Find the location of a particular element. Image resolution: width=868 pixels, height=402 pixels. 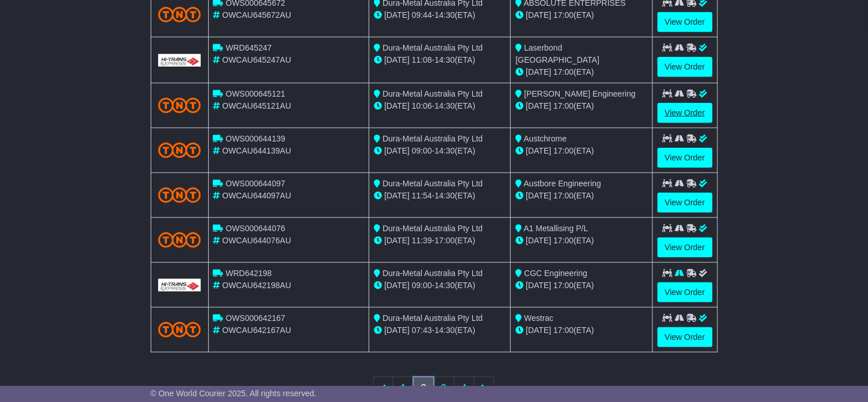

span: Westrac is located at coordinates (538, 318).